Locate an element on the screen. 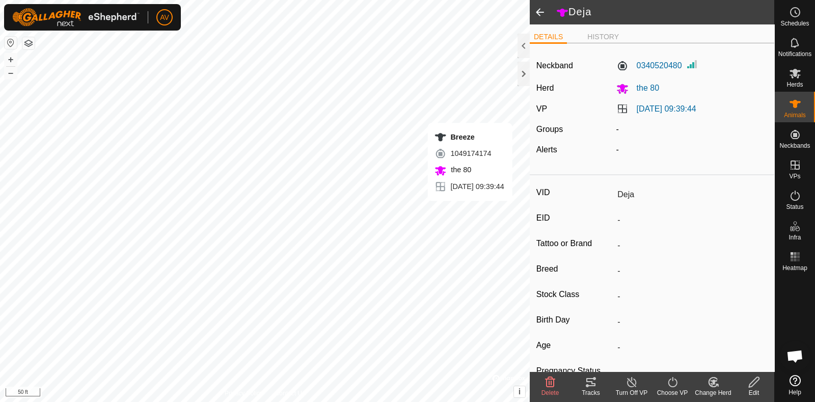 Image resolution: width=815 pixels, height=402 pixels. button: Reset Map is located at coordinates (11, 43).